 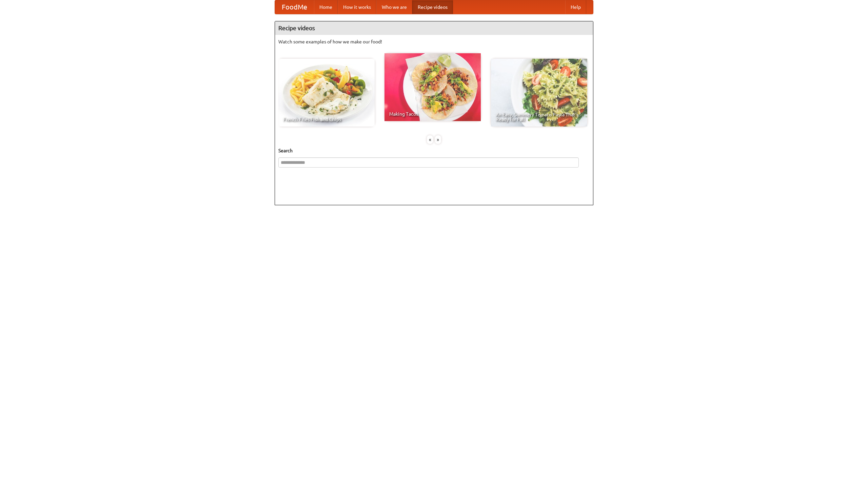 What do you see at coordinates (576, 7) in the screenshot?
I see `a: Help` at bounding box center [576, 7].